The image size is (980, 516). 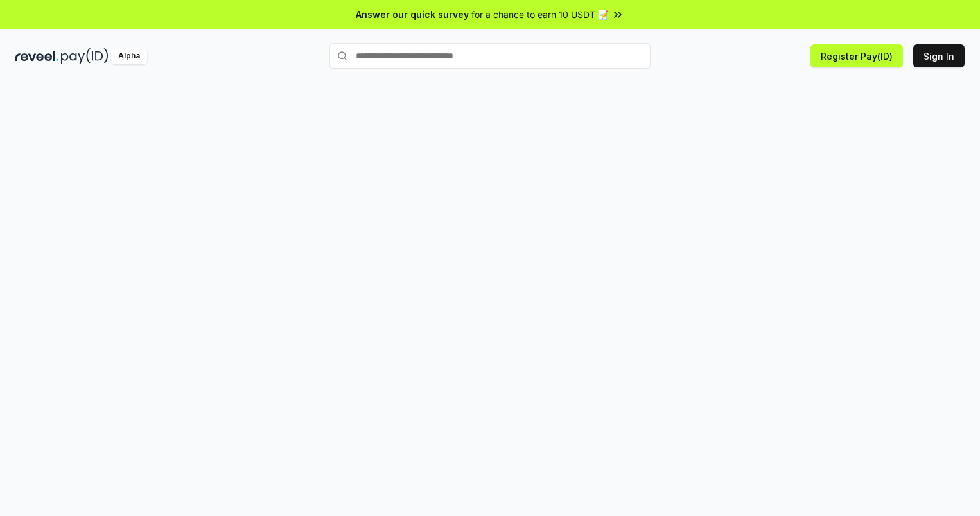 I want to click on button: Sign In, so click(x=938, y=56).